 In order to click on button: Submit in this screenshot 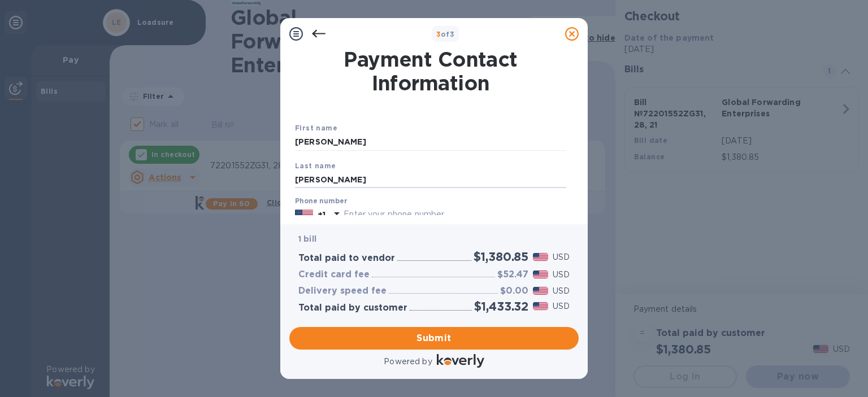, I will do `click(434, 338)`.